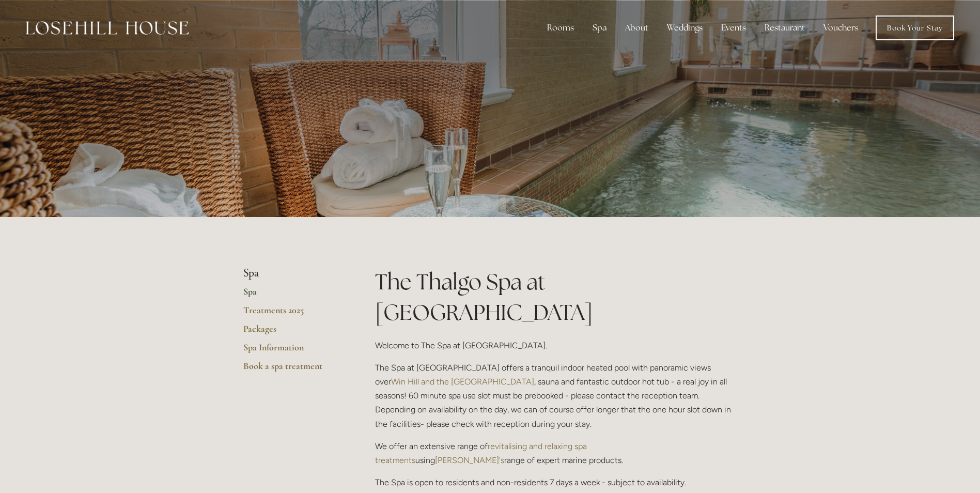  I want to click on div: Rooms, so click(561, 28).